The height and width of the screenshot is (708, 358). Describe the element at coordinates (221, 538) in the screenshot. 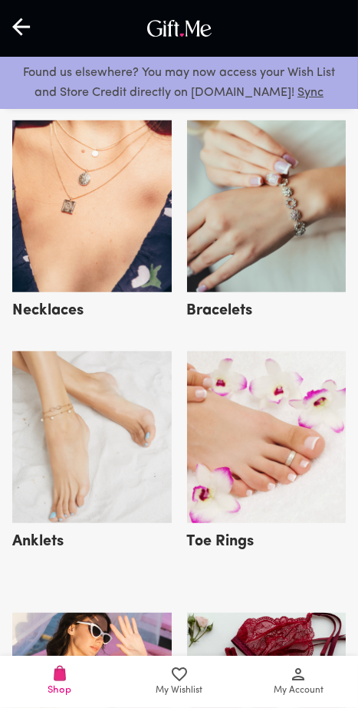

I see `h5: Toe Rings` at that location.